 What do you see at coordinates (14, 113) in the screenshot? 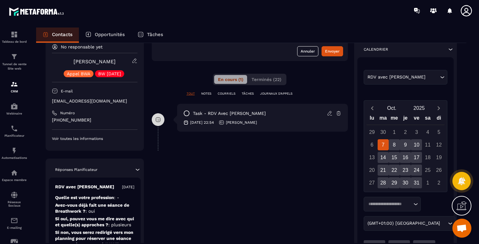
I see `p: Webinaire` at bounding box center [14, 113].